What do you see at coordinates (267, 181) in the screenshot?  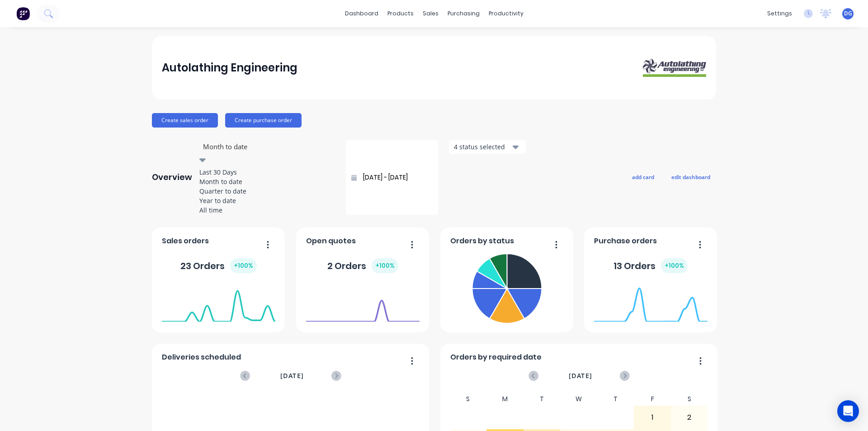 I see `div: Month to date` at bounding box center [267, 181].